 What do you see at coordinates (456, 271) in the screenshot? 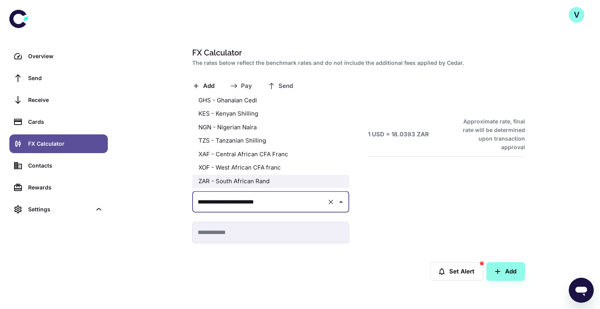
I see `button: Set Alert` at bounding box center [456, 271].